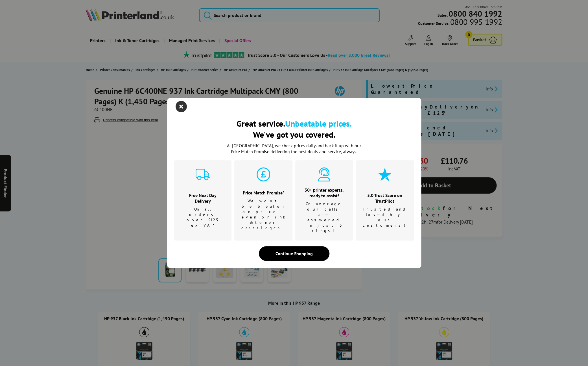 This screenshot has width=588, height=366. I want to click on img: star-cyan.svg, so click(385, 174).